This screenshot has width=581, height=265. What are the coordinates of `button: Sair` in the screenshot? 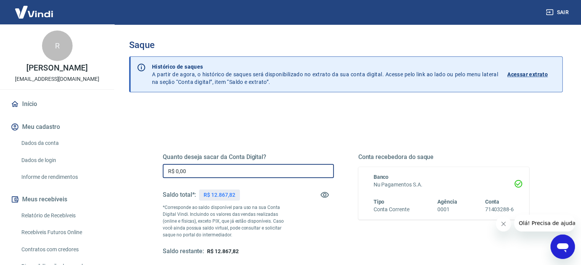 It's located at (558, 12).